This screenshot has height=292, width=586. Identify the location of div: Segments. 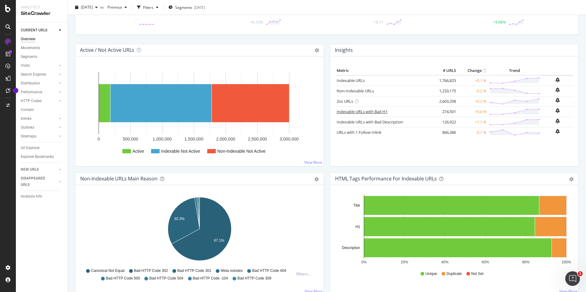
(29, 57).